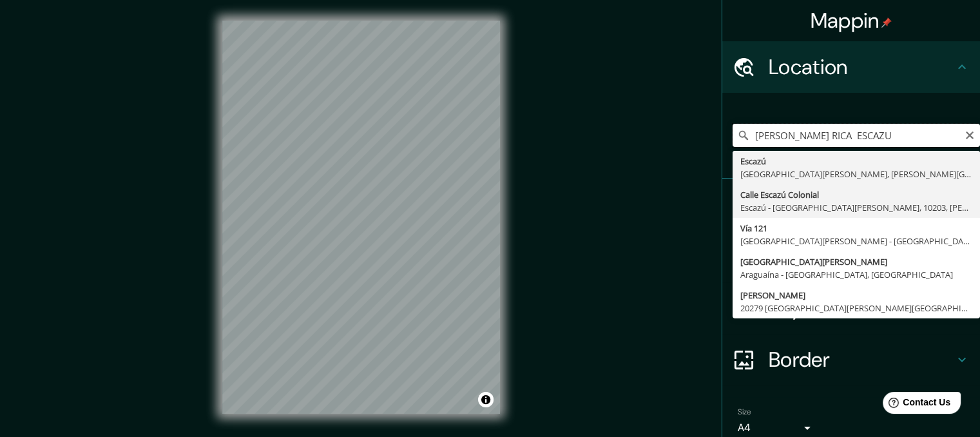 This screenshot has height=437, width=980. Describe the element at coordinates (861, 67) in the screenshot. I see `h4: Location` at that location.